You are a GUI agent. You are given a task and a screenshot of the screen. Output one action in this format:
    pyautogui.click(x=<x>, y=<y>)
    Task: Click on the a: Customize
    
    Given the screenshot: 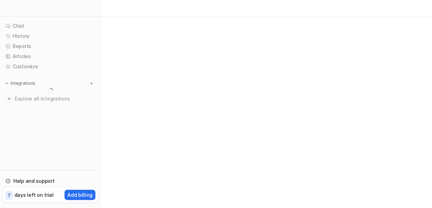 What is the action you would take?
    pyautogui.click(x=50, y=67)
    